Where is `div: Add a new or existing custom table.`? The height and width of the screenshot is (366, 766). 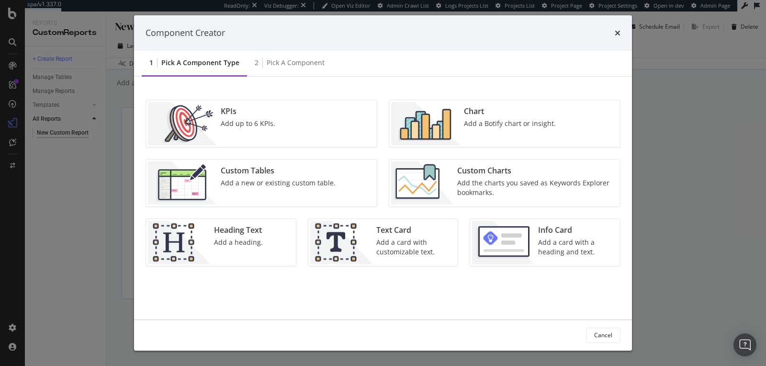 div: Add a new or existing custom table. is located at coordinates (278, 183).